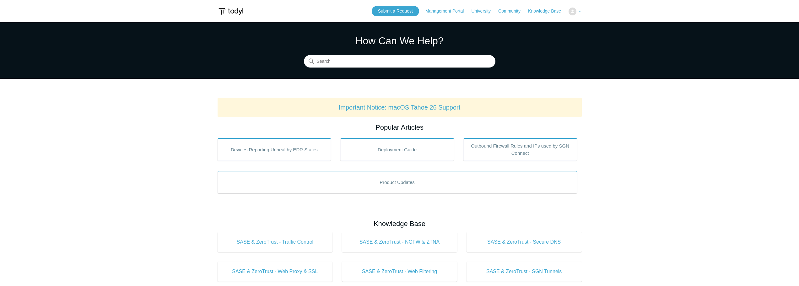  What do you see at coordinates (400, 41) in the screenshot?
I see `h1: How Can We Help?` at bounding box center [400, 41].